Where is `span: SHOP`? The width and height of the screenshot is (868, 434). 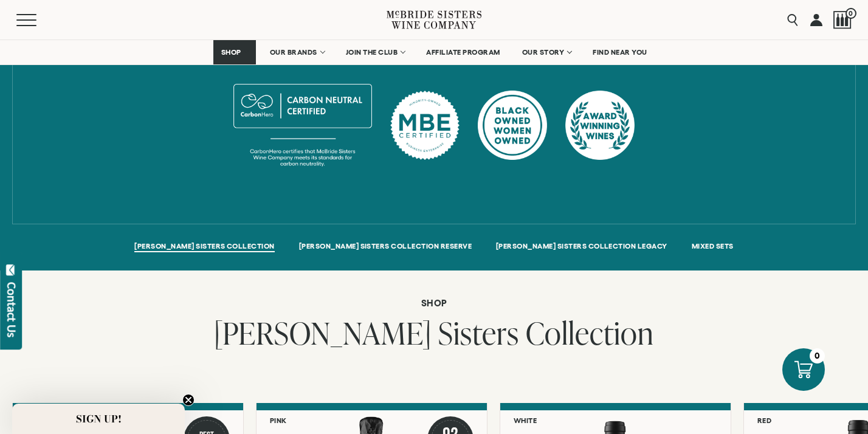
span: SHOP is located at coordinates (232, 52).